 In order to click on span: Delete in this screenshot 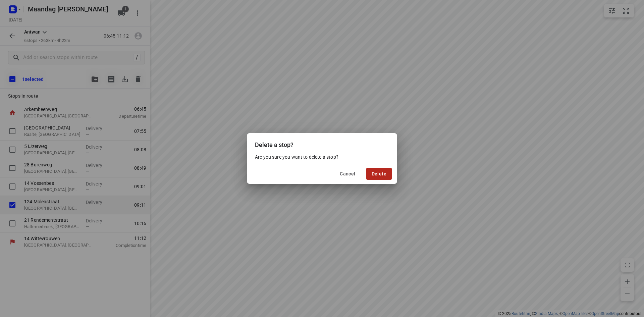, I will do `click(379, 174)`.